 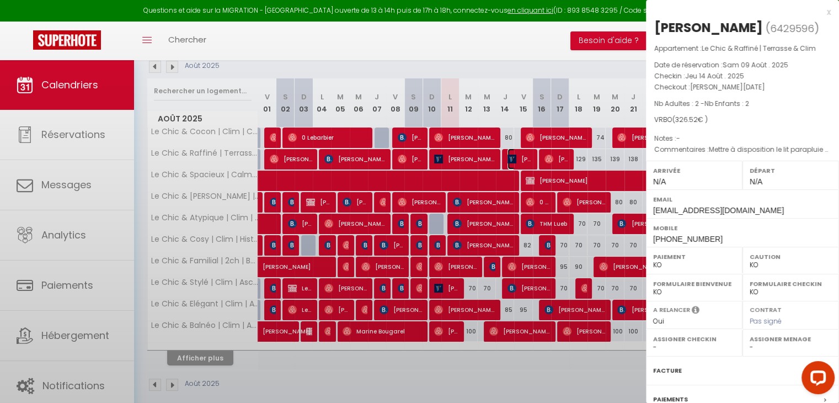 I want to click on span: Jeu 14 Août . 2025, so click(x=714, y=76).